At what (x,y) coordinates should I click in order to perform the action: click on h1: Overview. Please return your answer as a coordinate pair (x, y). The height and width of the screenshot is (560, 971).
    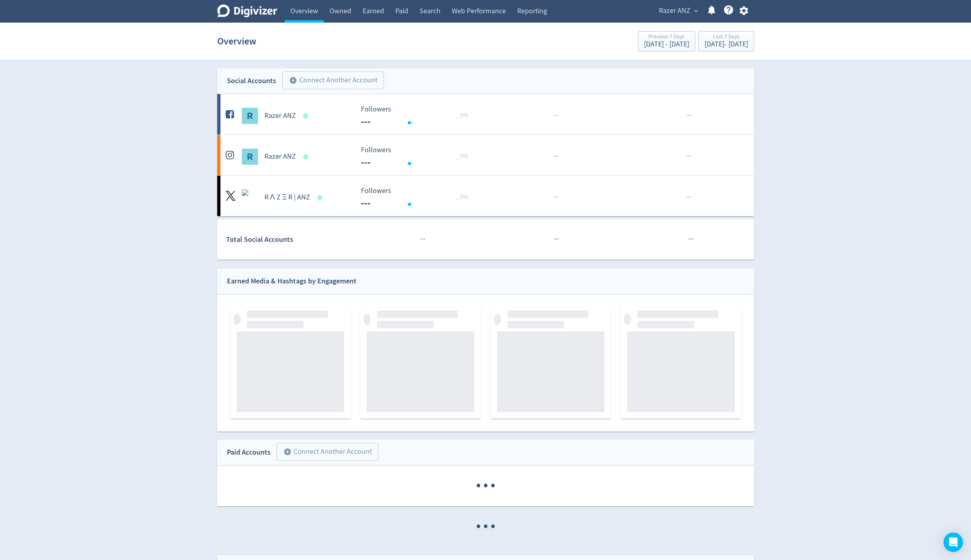
    Looking at the image, I should click on (237, 41).